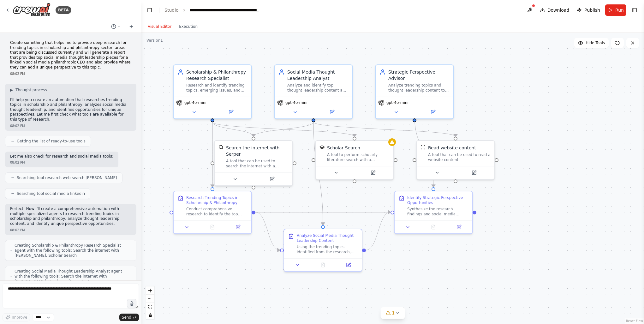  Describe the element at coordinates (71, 216) in the screenshot. I see `p: Perfect! Now I'll create a comprehensive automation with multiple specialized agents to research ...` at that location.